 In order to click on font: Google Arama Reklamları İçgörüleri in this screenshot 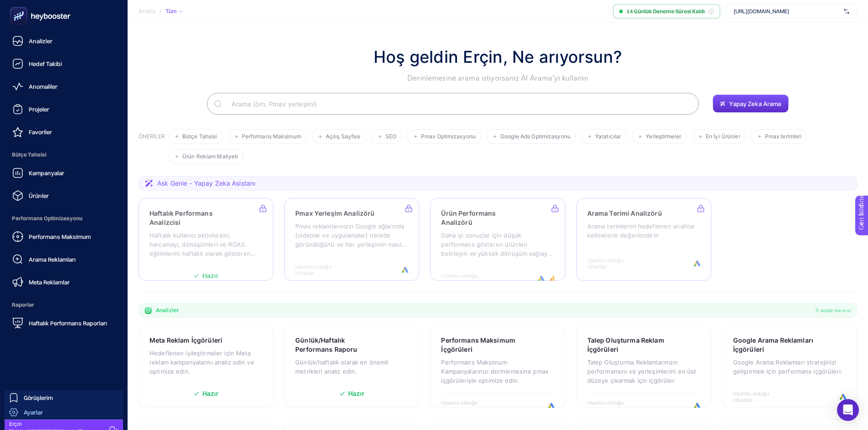, I will do `click(774, 344)`.